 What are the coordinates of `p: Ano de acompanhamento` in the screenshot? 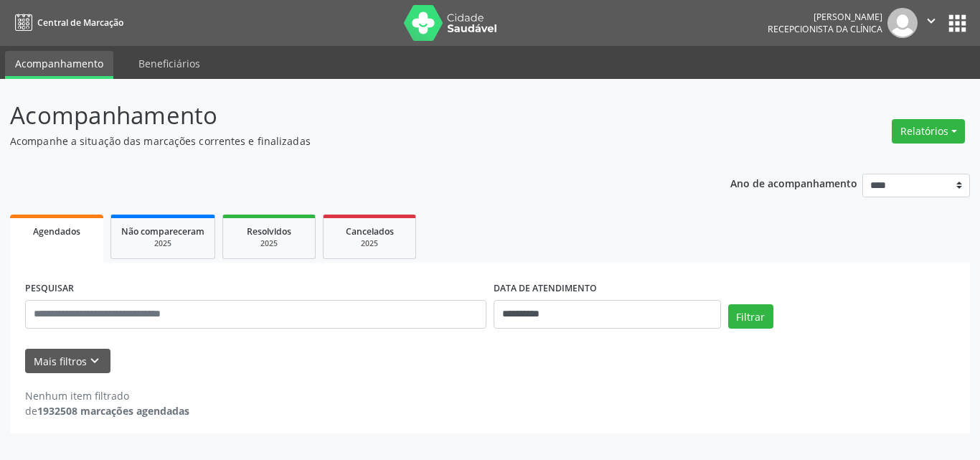 It's located at (794, 182).